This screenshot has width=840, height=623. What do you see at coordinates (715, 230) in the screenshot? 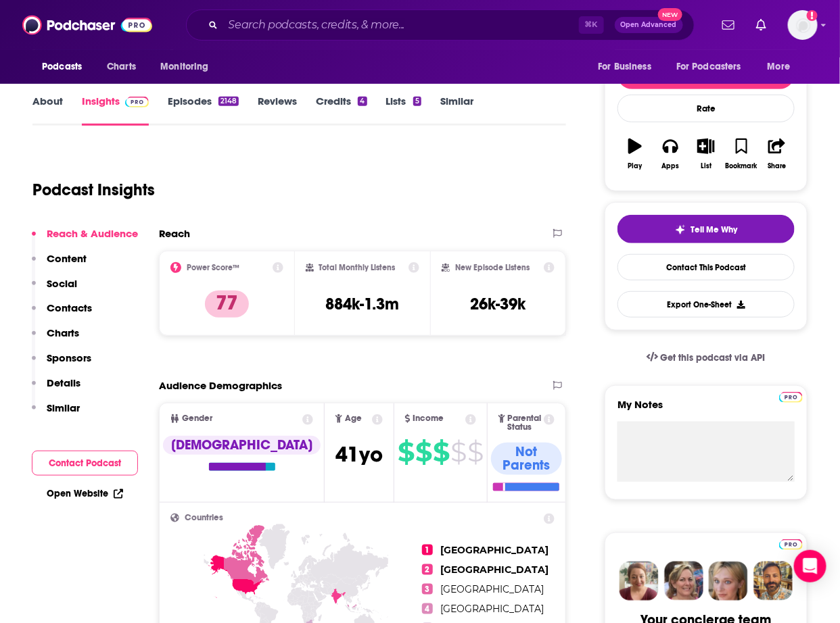
I see `span: Tell Me Why` at bounding box center [715, 230].